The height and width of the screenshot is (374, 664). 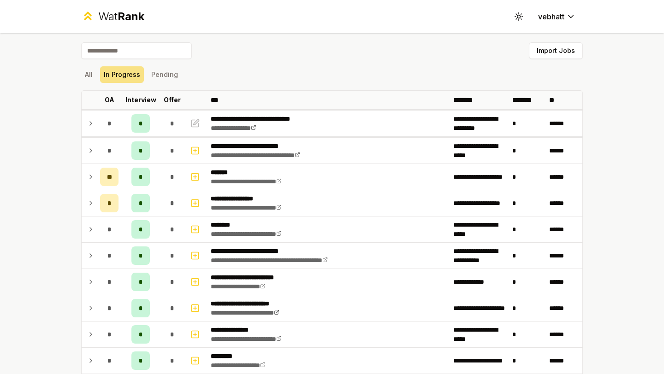 What do you see at coordinates (88, 75) in the screenshot?
I see `button: All` at bounding box center [88, 75].